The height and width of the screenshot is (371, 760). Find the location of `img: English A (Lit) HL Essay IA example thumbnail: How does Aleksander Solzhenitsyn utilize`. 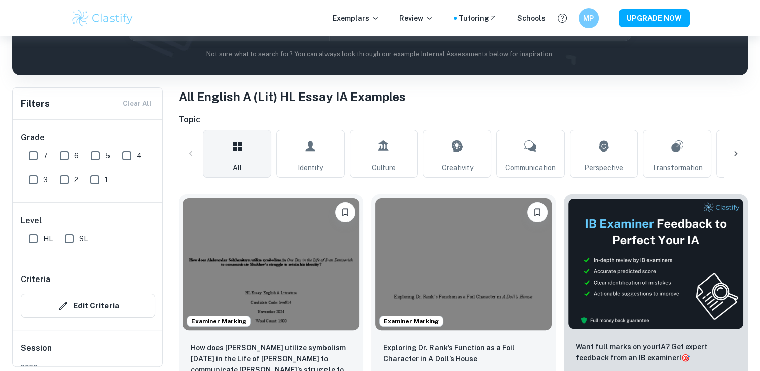

img: English A (Lit) HL Essay IA example thumbnail: How does Aleksander Solzhenitsyn utilize is located at coordinates (271, 264).